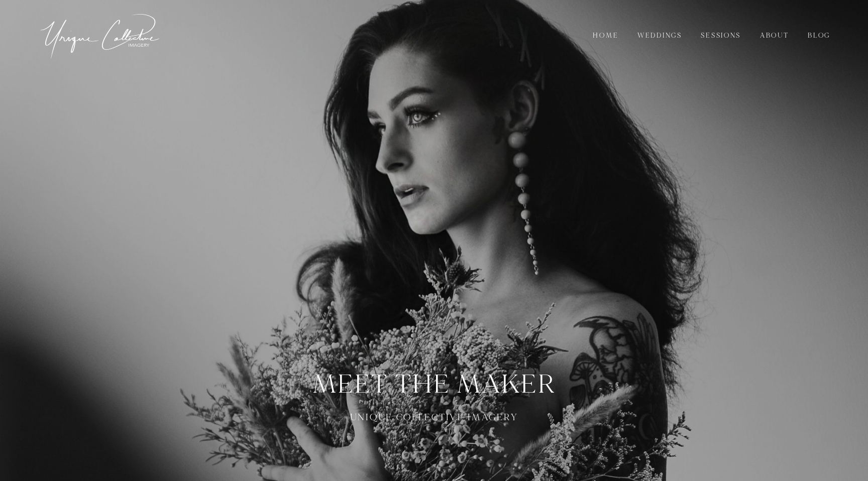 This screenshot has height=481, width=868. What do you see at coordinates (506, 384) in the screenshot?
I see `span: maker` at bounding box center [506, 384].